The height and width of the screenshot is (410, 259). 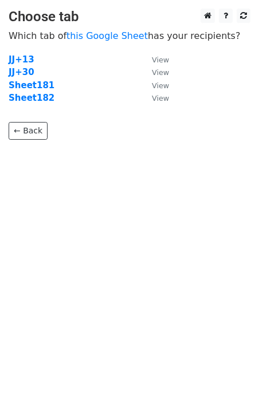 I want to click on a: this Google Sheet, so click(x=107, y=36).